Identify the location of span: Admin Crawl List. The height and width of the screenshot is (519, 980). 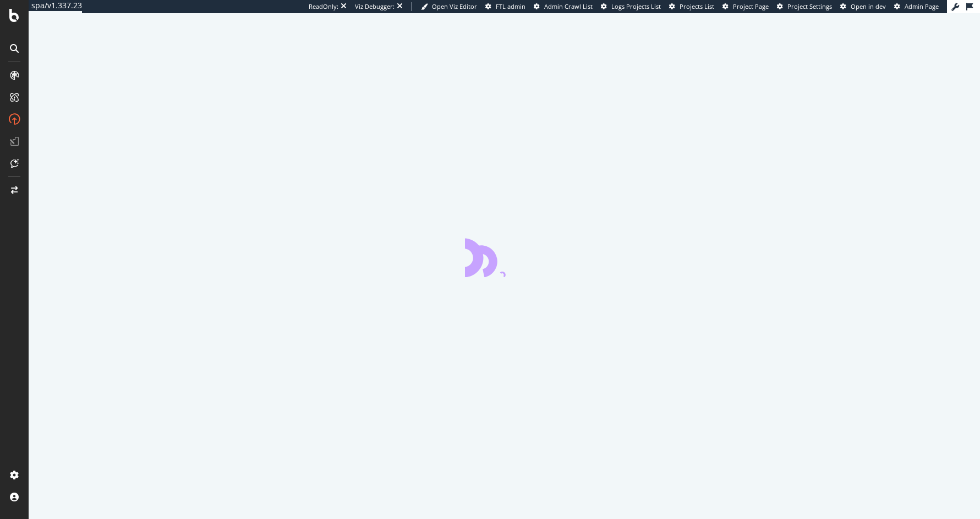
(569, 6).